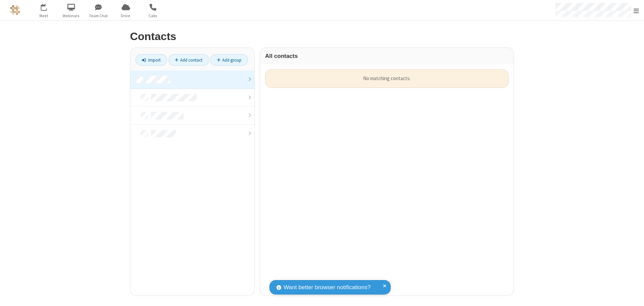 The height and width of the screenshot is (306, 644). I want to click on a: Add contact, so click(188, 60).